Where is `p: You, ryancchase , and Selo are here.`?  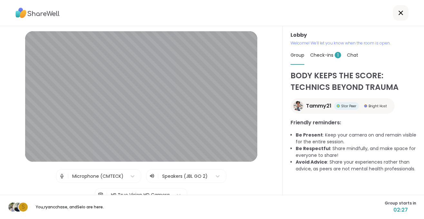 p: You, ryancchase , and Selo are here. is located at coordinates (70, 207).